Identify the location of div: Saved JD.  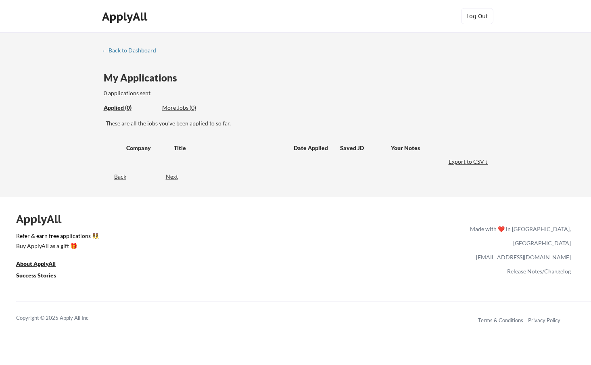
(365, 148).